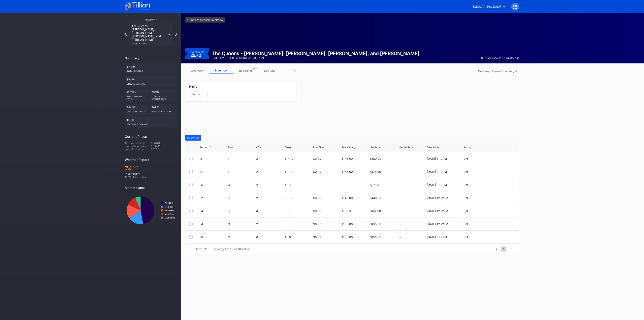 This screenshot has width=644, height=320. What do you see at coordinates (138, 149) in the screenshot?
I see `div: Lowest ticket price` at bounding box center [138, 149].